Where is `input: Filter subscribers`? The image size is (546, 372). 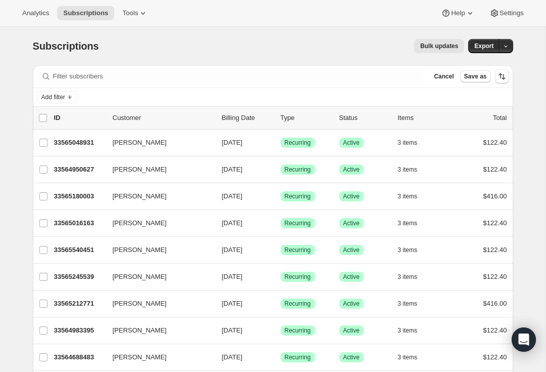 input: Filter subscribers is located at coordinates (239, 76).